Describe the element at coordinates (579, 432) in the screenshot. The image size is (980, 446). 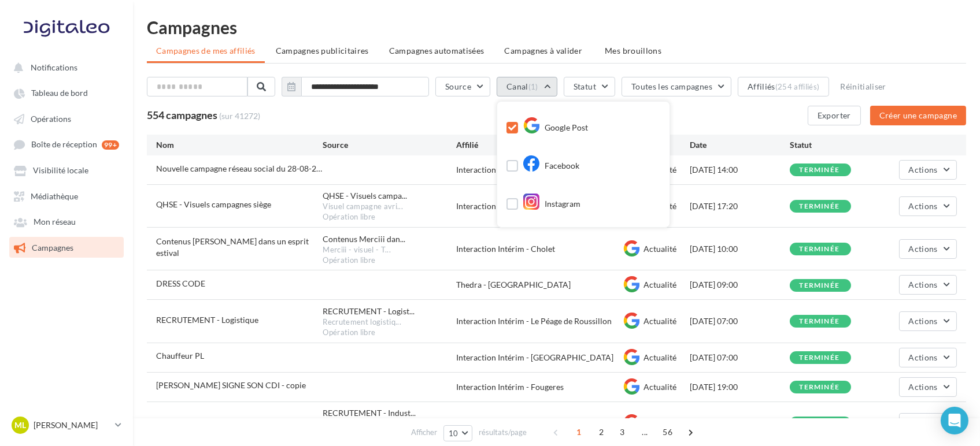
I see `span: 1` at that location.